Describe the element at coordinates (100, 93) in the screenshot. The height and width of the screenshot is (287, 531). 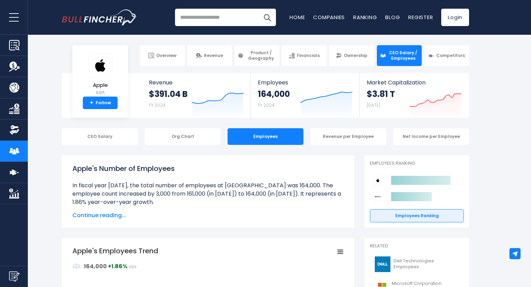
I see `small: AAPL` at that location.